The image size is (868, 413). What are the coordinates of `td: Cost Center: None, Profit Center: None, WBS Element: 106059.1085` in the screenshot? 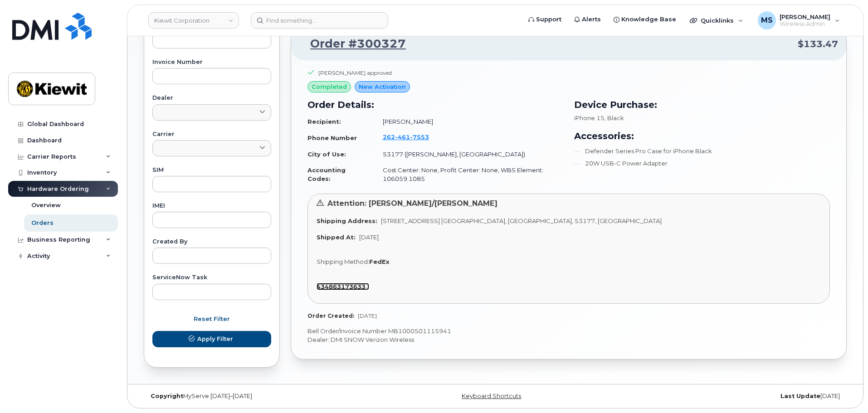 It's located at (469, 174).